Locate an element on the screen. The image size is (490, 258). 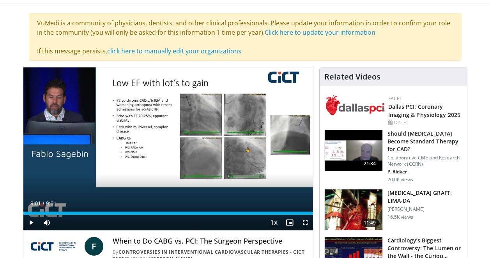
button: Play is located at coordinates (31, 222).